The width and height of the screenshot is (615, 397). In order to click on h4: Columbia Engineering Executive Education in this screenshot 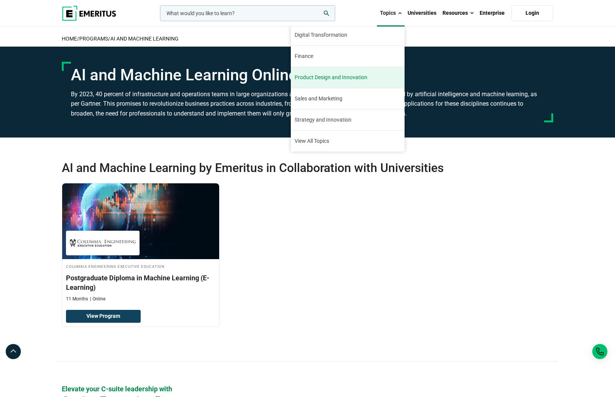, I will do `click(141, 266)`.